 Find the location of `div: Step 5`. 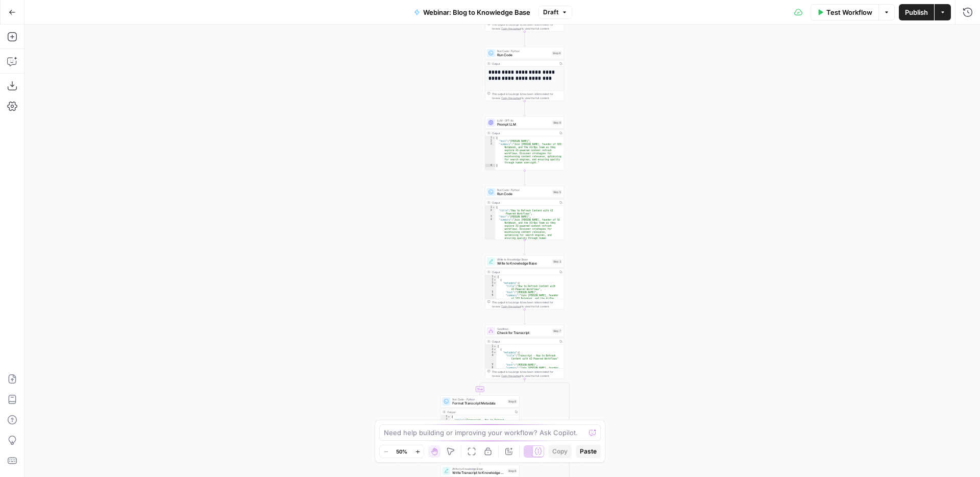

div: Step 5 is located at coordinates (557, 192).